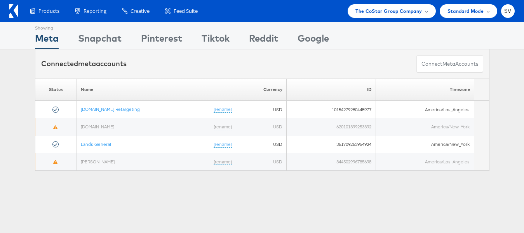 The image size is (524, 233). What do you see at coordinates (100, 40) in the screenshot?
I see `div: Snapchat` at bounding box center [100, 40].